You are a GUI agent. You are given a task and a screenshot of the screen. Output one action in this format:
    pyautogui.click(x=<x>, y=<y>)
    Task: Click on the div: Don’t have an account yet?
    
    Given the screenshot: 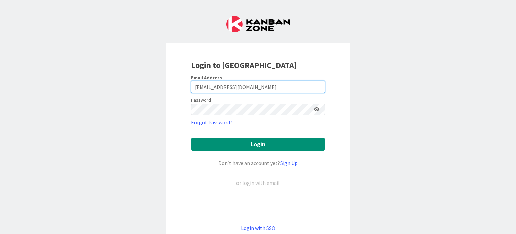 What is the action you would take?
    pyautogui.click(x=258, y=163)
    